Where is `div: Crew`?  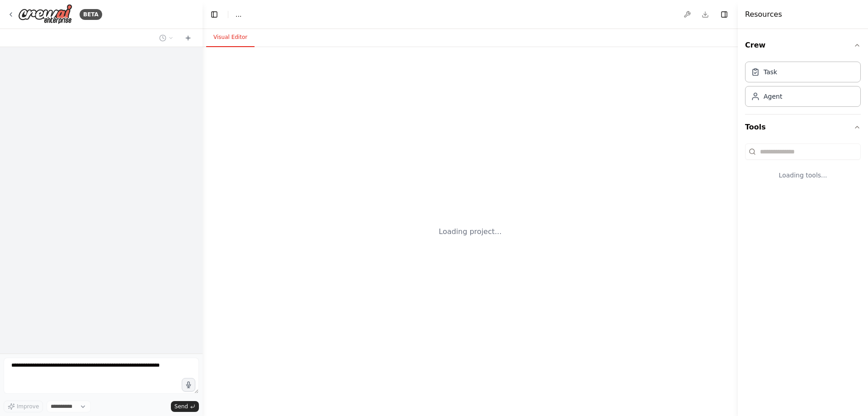 div: Crew is located at coordinates (803, 86).